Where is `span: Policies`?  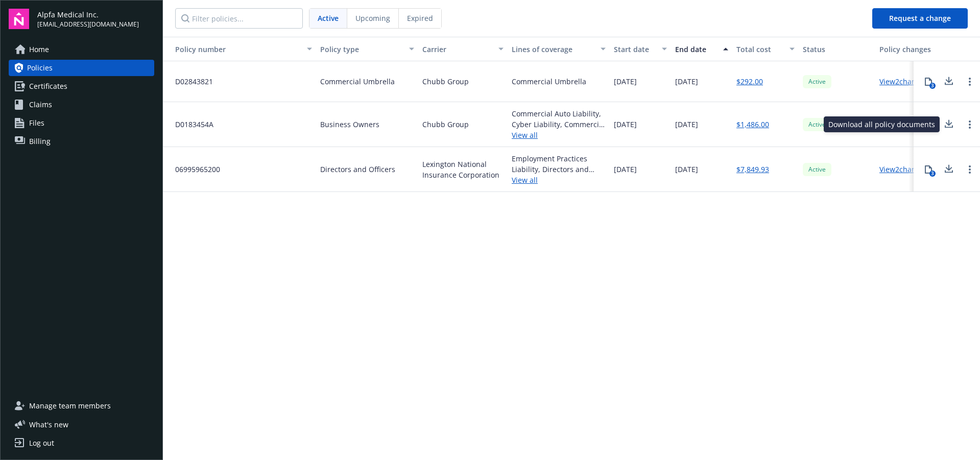
span: Policies is located at coordinates (40, 68).